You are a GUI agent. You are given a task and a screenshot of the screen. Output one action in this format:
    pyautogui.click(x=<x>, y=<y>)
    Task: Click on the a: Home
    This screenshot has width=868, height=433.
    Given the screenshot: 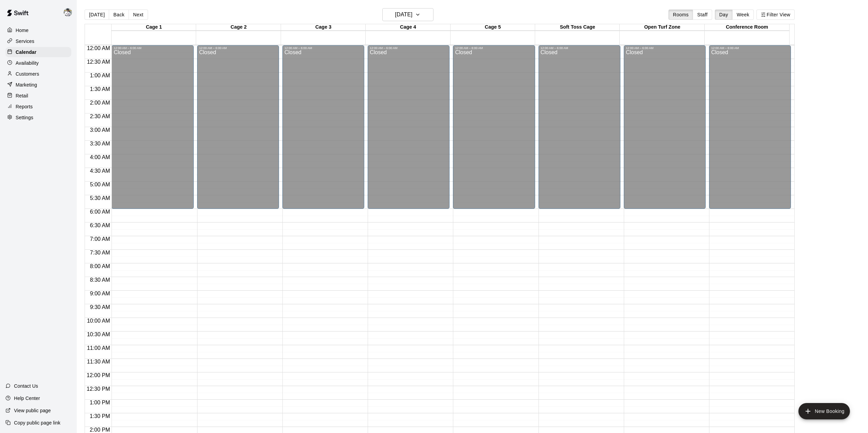 What is the action you would take?
    pyautogui.click(x=38, y=31)
    